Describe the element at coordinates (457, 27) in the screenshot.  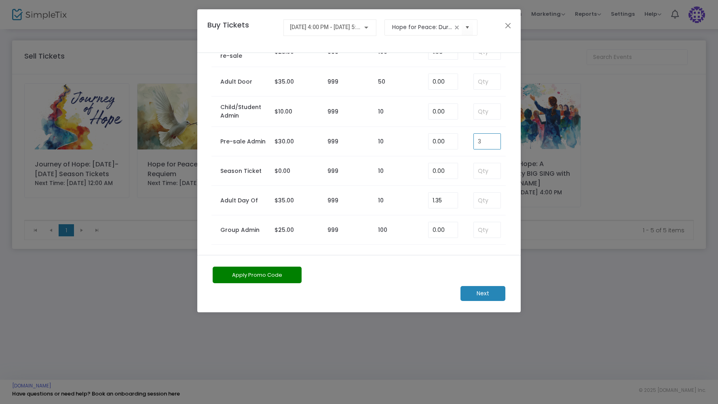
I see `span: clear` at that location.